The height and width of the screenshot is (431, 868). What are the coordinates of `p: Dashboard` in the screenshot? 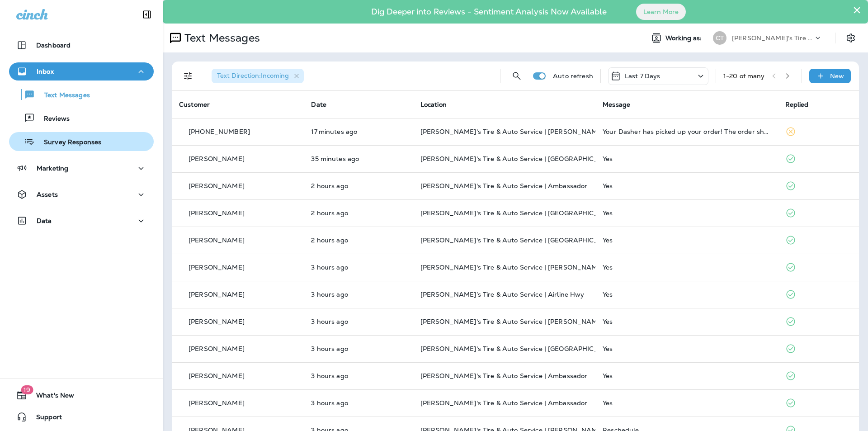 It's located at (53, 45).